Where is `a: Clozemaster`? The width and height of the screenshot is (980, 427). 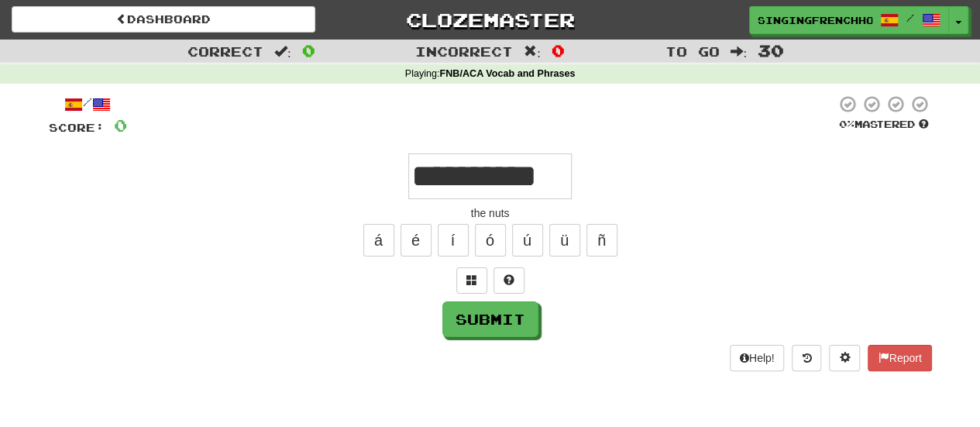 a: Clozemaster is located at coordinates (490, 19).